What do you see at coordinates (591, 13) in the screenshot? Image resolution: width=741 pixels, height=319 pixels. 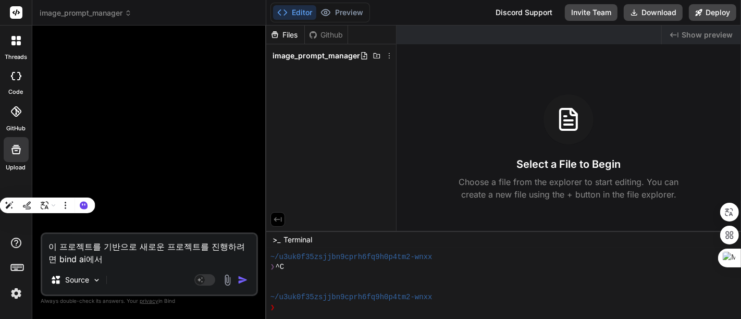 I see `button: Invite Team` at bounding box center [591, 13].